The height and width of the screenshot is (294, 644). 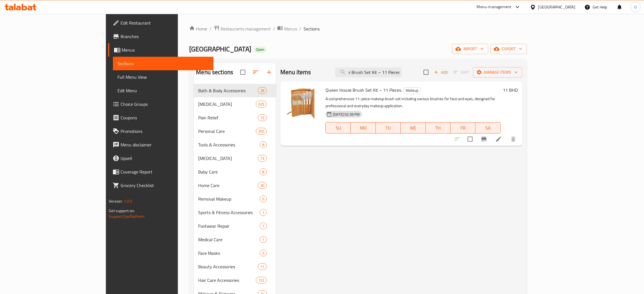 I want to click on span: Footwear Repair, so click(x=229, y=226).